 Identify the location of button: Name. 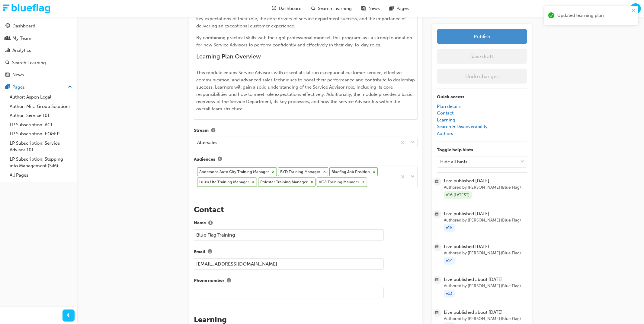
(211, 224).